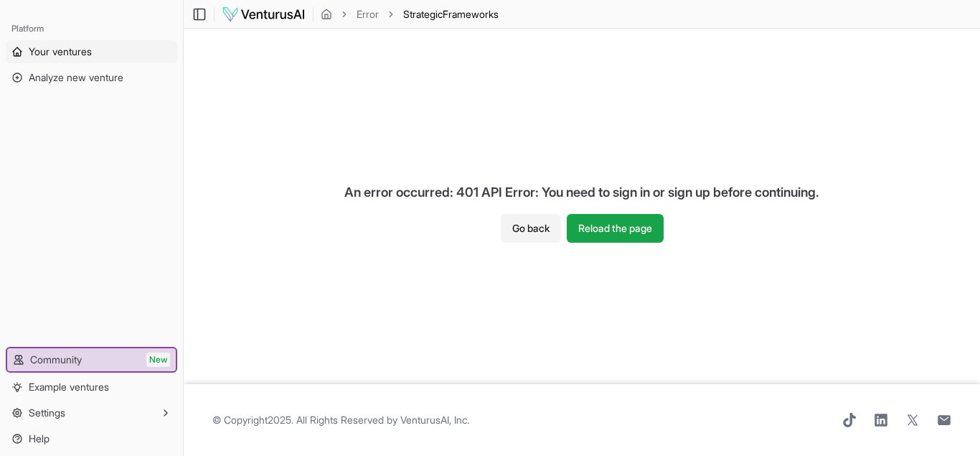  I want to click on a: Help, so click(91, 439).